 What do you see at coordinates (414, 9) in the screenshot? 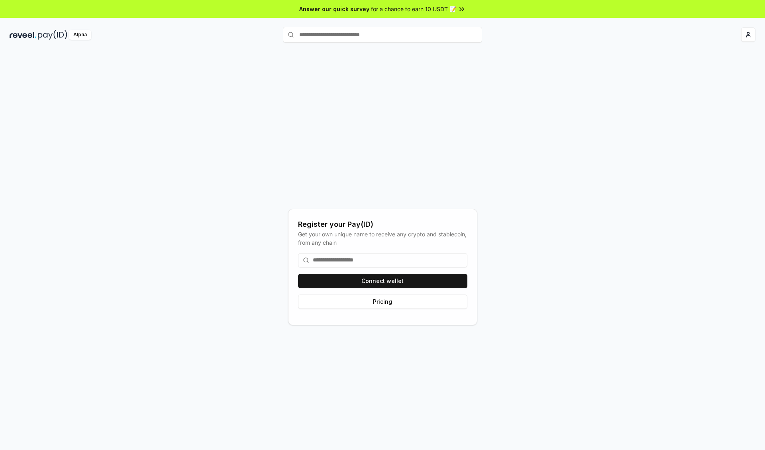
I see `span: for a chance to earn 10 USDT 📝` at bounding box center [414, 9].